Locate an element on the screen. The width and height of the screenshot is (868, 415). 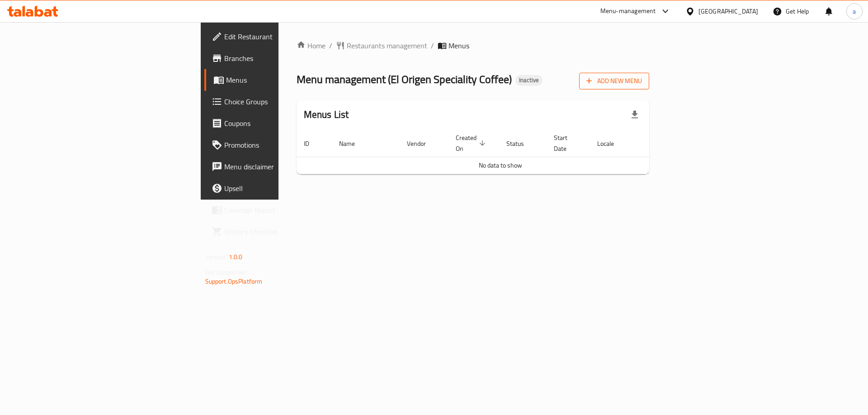
span: Restaurants management is located at coordinates (387, 46).